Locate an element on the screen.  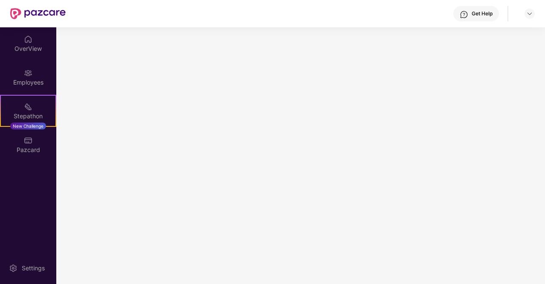
img: New Pazcare Logo is located at coordinates (38, 14).